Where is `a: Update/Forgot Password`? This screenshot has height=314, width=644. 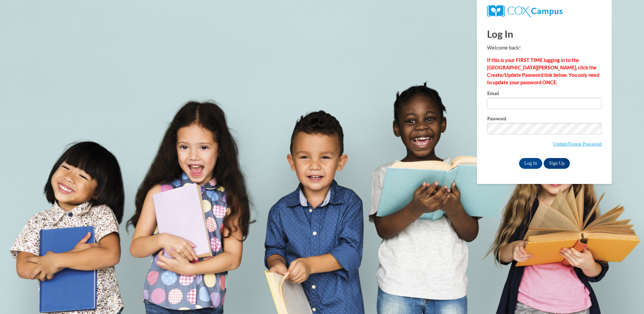
a: Update/Forgot Password is located at coordinates (577, 144).